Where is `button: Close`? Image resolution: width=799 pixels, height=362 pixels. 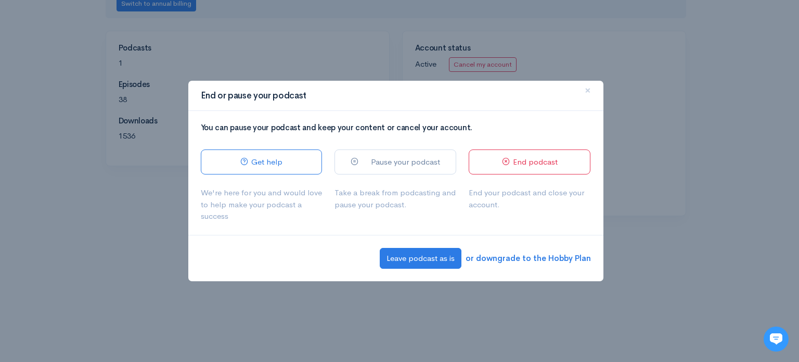
button: Close is located at coordinates (588, 91).